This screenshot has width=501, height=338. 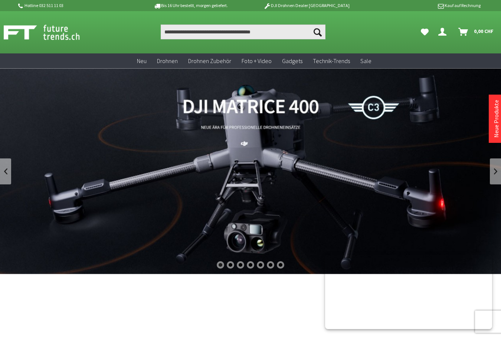 What do you see at coordinates (230, 265) in the screenshot?
I see `div: 2` at bounding box center [230, 265].